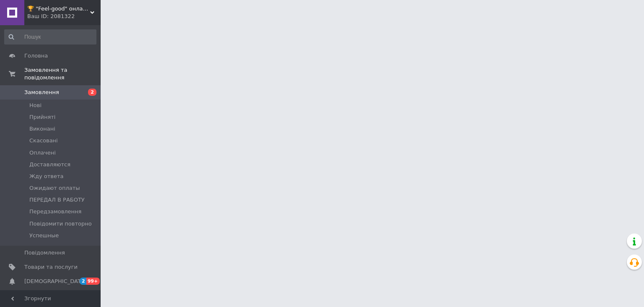 This screenshot has width=644, height=307. What do you see at coordinates (51, 37) in the screenshot?
I see `input: Пошук` at bounding box center [51, 37].